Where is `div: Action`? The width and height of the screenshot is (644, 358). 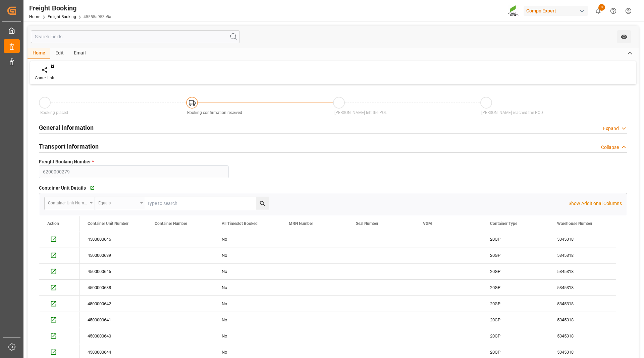
div: Action is located at coordinates (53, 223).